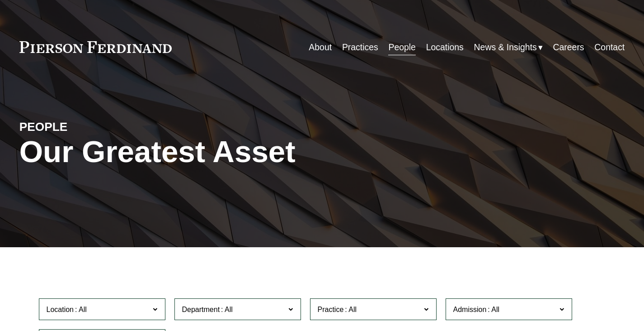 The width and height of the screenshot is (644, 331). Describe the element at coordinates (320, 47) in the screenshot. I see `a: About` at that location.